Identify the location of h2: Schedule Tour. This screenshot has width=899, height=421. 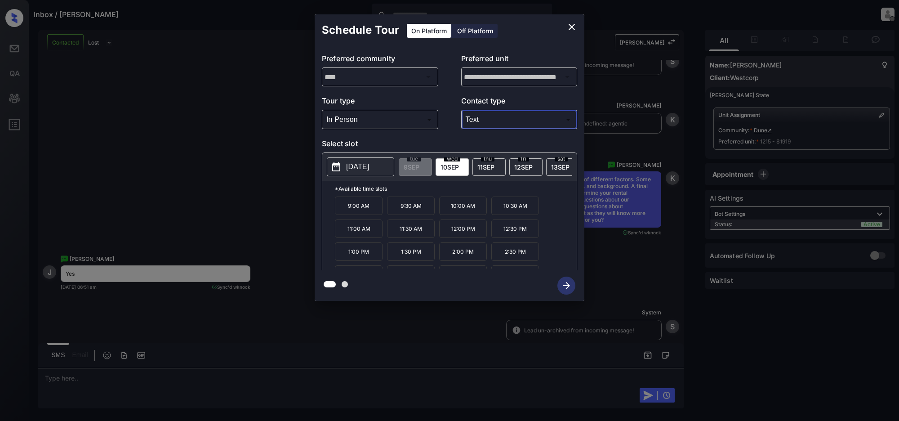
(361, 30).